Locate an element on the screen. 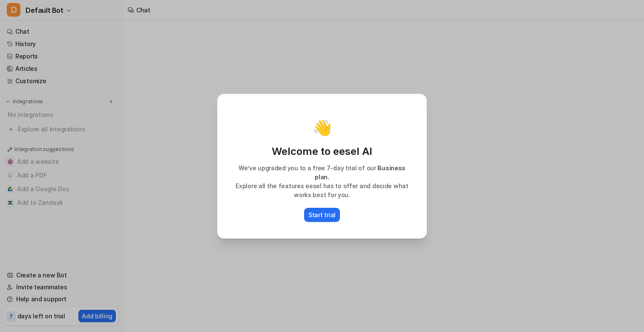 The image size is (644, 332). p: Start trial is located at coordinates (322, 214).